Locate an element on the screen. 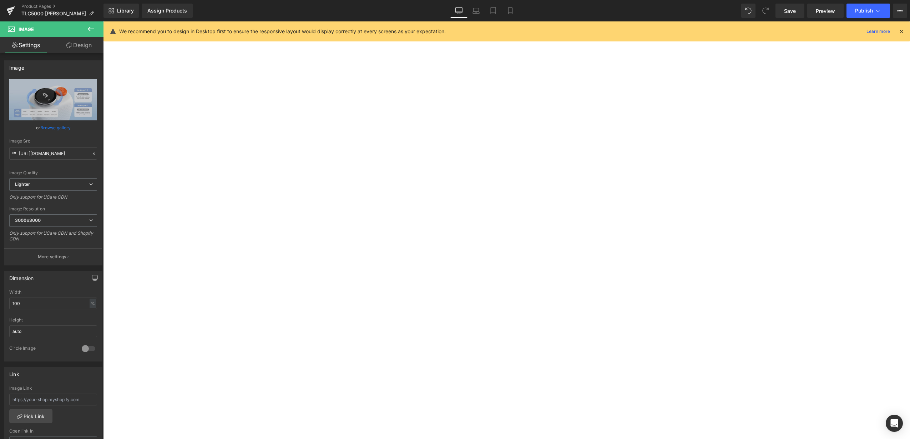 This screenshot has width=910, height=439. div: Only support for UCare CDN is located at coordinates (53, 199).